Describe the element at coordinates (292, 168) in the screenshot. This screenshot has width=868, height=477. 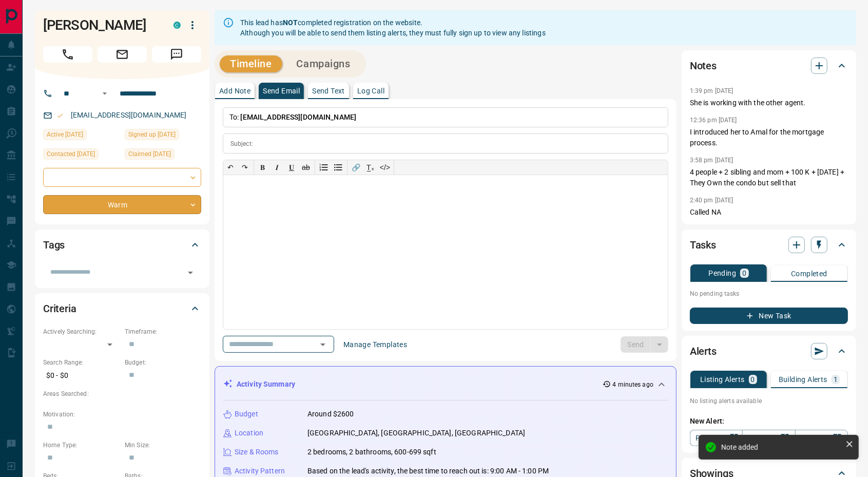
I see `span: 𝐔` at that location.